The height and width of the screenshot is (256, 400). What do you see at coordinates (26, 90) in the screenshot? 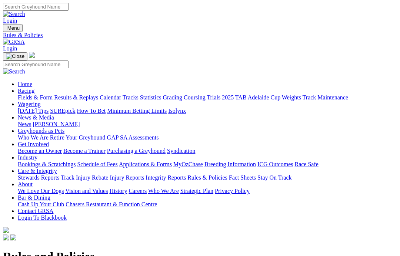
I see `a: Racing` at bounding box center [26, 90].